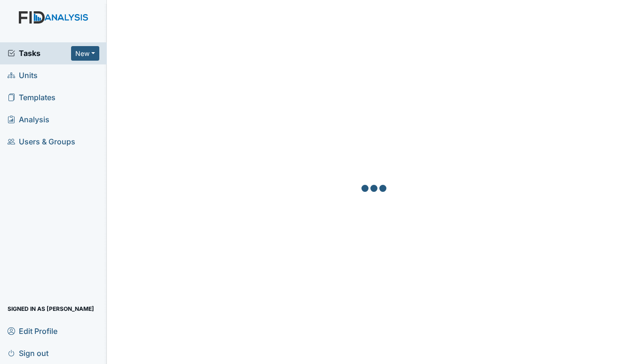 This screenshot has width=641, height=364. What do you see at coordinates (39, 53) in the screenshot?
I see `a: Tasks` at bounding box center [39, 53].